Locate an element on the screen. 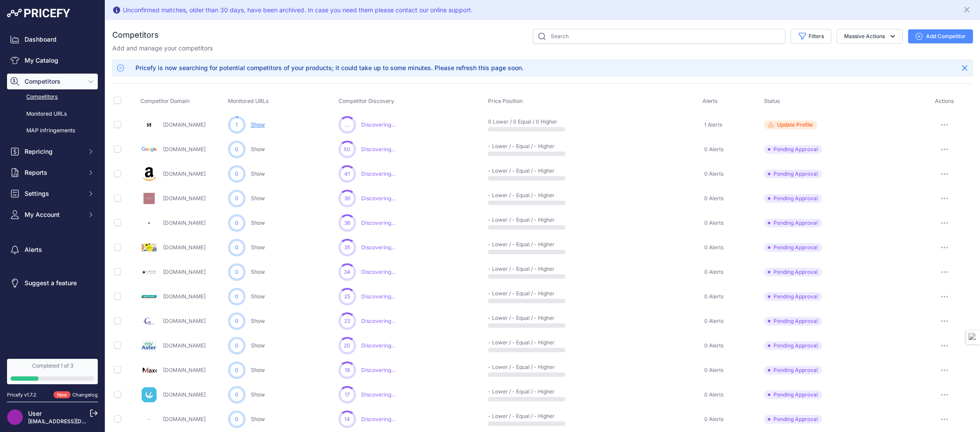 The width and height of the screenshot is (980, 432). a: Suggest a feature is located at coordinates (52, 283).